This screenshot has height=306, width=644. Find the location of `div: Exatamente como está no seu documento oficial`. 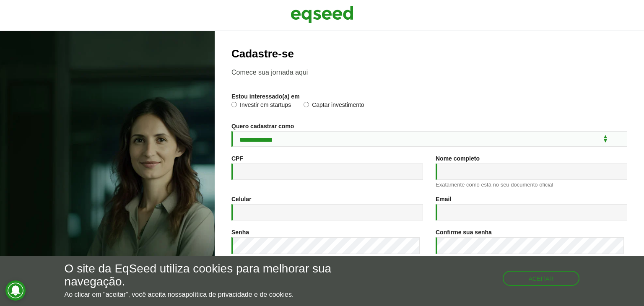

div: Exatamente como está no seu documento oficial is located at coordinates (531, 184).